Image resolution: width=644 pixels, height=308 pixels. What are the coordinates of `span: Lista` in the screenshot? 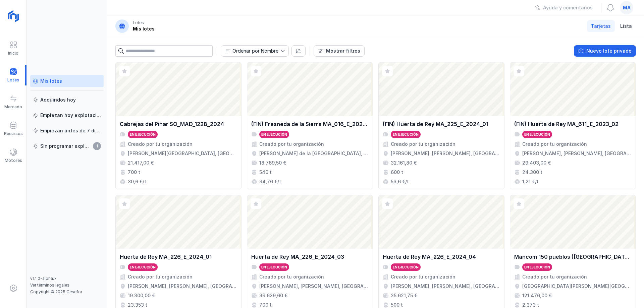 It's located at (627, 26).